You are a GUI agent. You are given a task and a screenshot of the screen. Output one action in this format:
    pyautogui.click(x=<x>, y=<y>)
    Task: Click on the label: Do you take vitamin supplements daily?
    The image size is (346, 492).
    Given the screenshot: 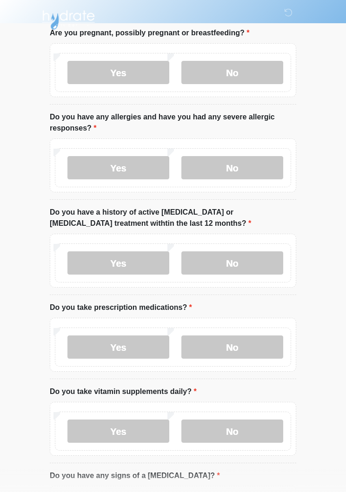 What is the action you would take?
    pyautogui.click(x=123, y=392)
    